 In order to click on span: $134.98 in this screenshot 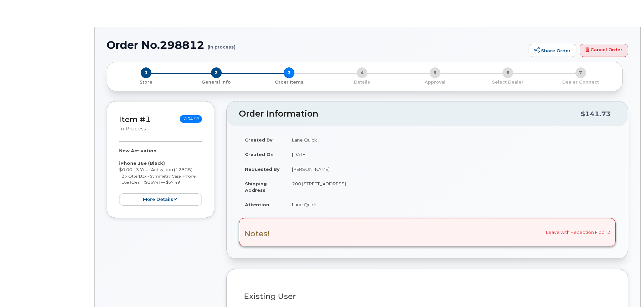, I will do `click(191, 119)`.